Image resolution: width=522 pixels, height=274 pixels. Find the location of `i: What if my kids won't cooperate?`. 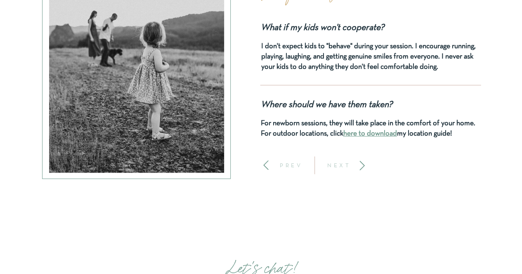

i: What if my kids won't cooperate? is located at coordinates (322, 28).